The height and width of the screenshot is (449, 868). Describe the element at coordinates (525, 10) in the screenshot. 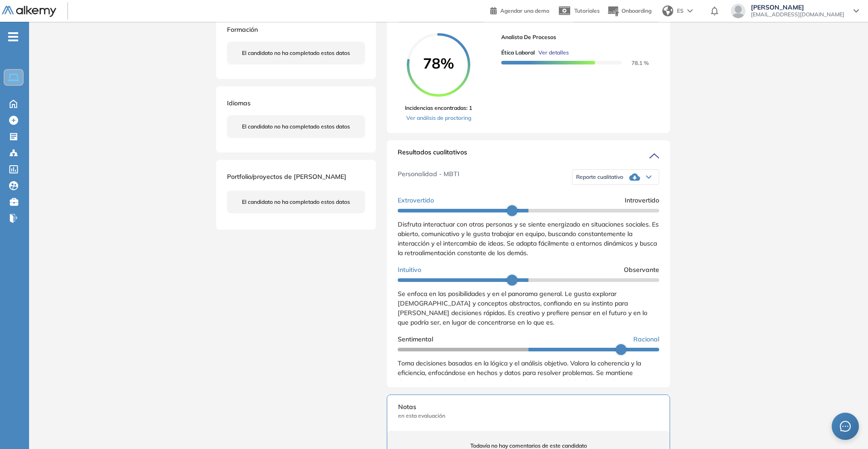

I see `span: Agendar una demo` at that location.